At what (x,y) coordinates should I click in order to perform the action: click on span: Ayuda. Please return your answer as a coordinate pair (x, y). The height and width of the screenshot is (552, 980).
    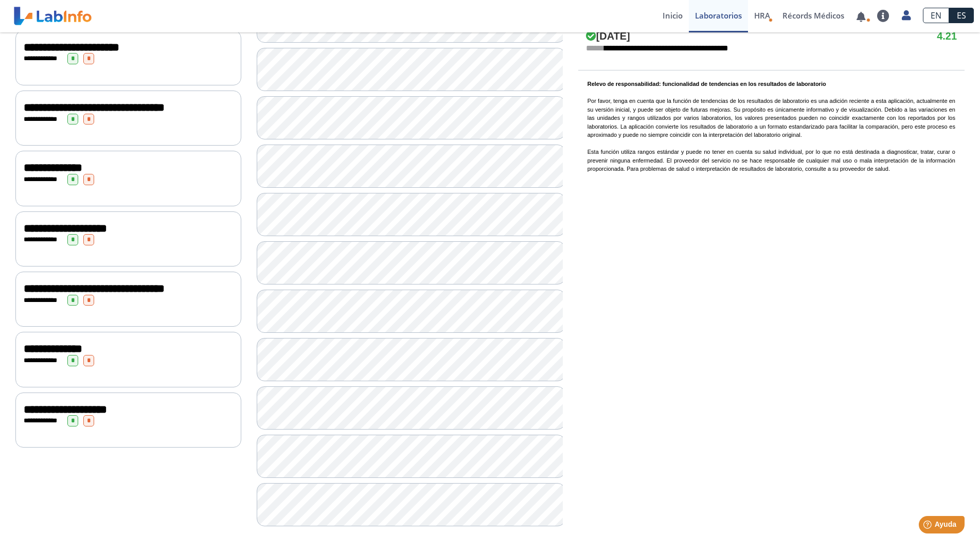
    Looking at the image, I should click on (57, 13).